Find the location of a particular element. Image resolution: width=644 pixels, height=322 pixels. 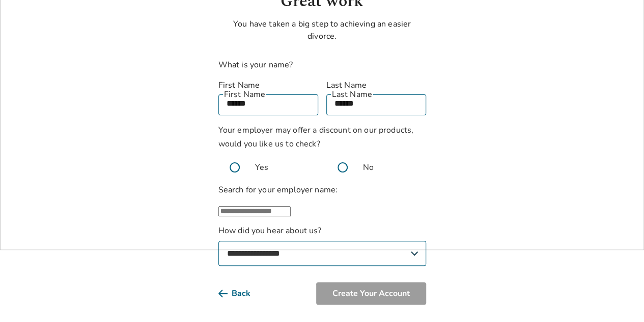

label: What is your name? is located at coordinates (256, 65).